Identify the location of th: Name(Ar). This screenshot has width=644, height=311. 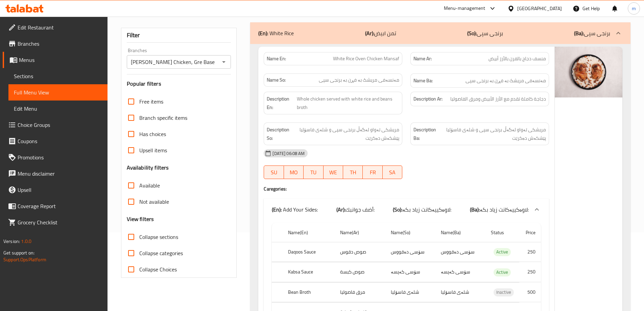
(360, 233).